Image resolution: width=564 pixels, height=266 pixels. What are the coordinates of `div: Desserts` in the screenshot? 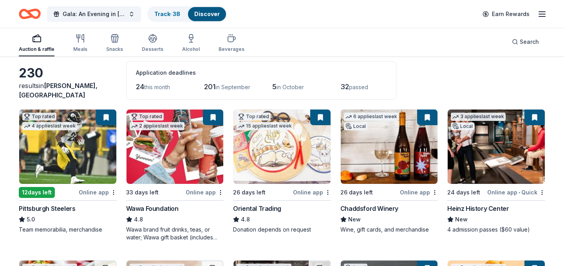 It's located at (152, 49).